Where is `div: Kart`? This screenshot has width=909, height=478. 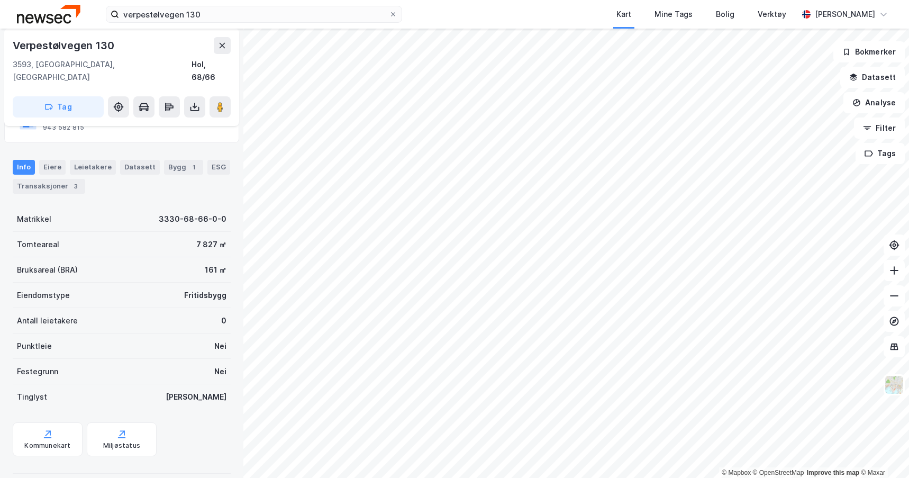
div: Kart is located at coordinates (624, 14).